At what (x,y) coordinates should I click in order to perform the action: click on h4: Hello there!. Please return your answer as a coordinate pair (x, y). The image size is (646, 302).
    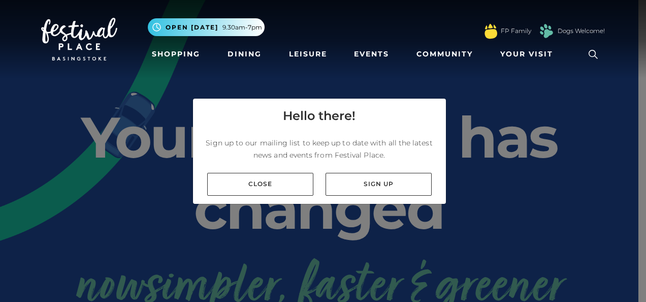
    Looking at the image, I should click on (319, 116).